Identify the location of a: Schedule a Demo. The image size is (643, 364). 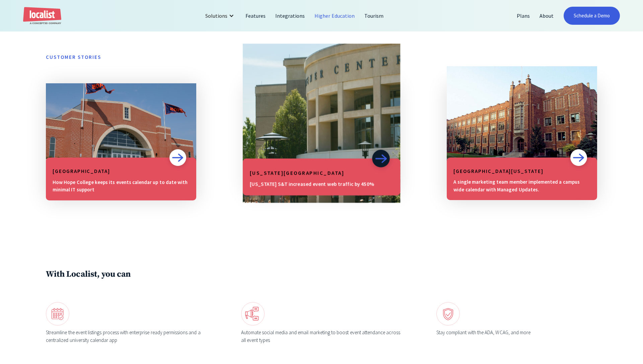
(592, 15).